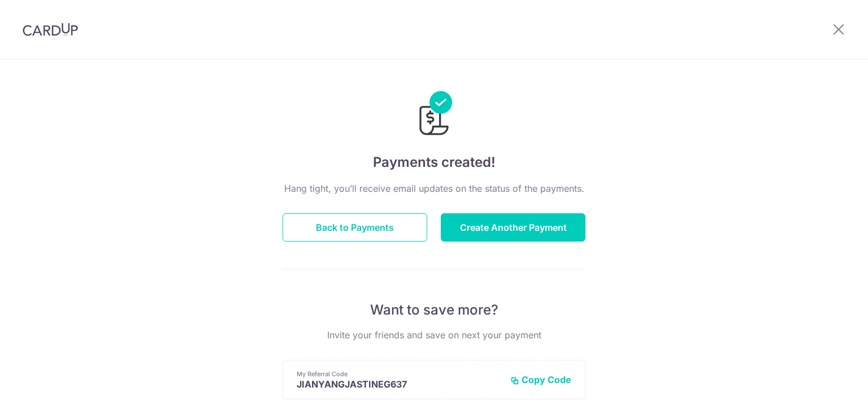  I want to click on h4: Payments created!, so click(434, 162).